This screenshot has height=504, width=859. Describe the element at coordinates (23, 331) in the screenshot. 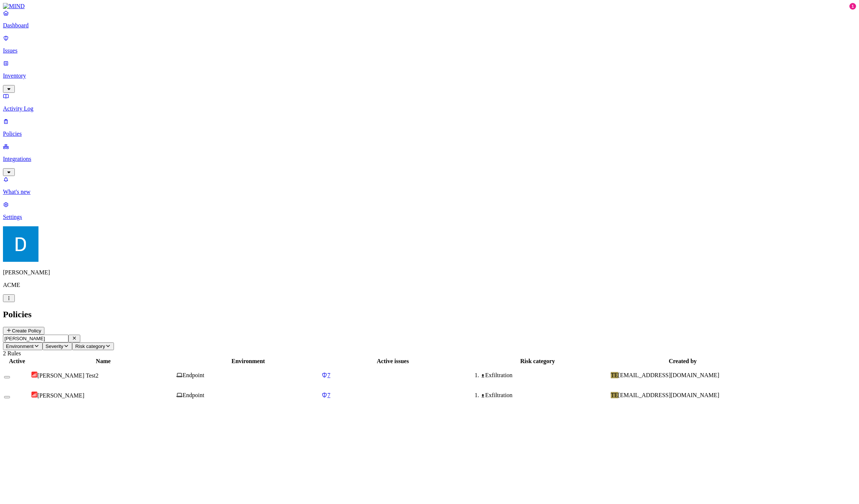

I see `button: Create Policy` at that location.